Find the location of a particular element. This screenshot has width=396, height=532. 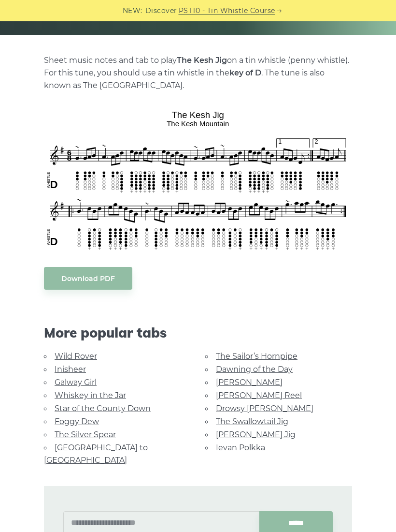

span: Discover is located at coordinates (162, 10).